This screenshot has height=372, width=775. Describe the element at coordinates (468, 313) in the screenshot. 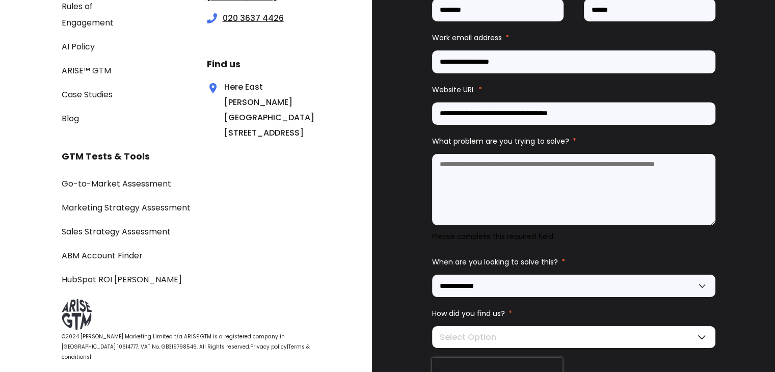

I see `span: How did you find us?` at that location.